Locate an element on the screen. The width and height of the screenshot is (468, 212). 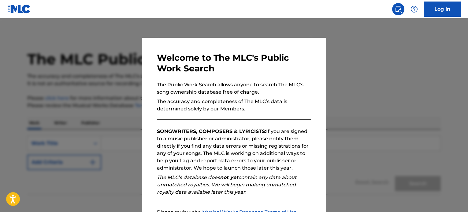
img: MLC Logo is located at coordinates (19, 9).